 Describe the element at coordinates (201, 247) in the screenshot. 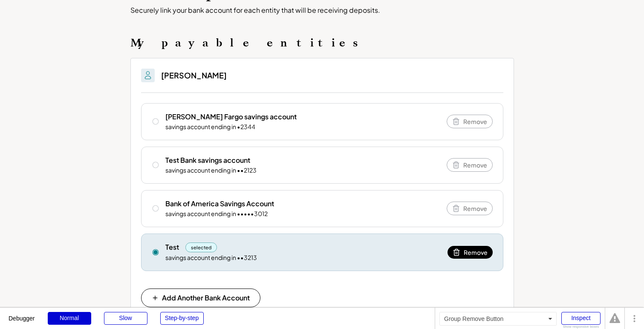

I see `div: selected` at that location.